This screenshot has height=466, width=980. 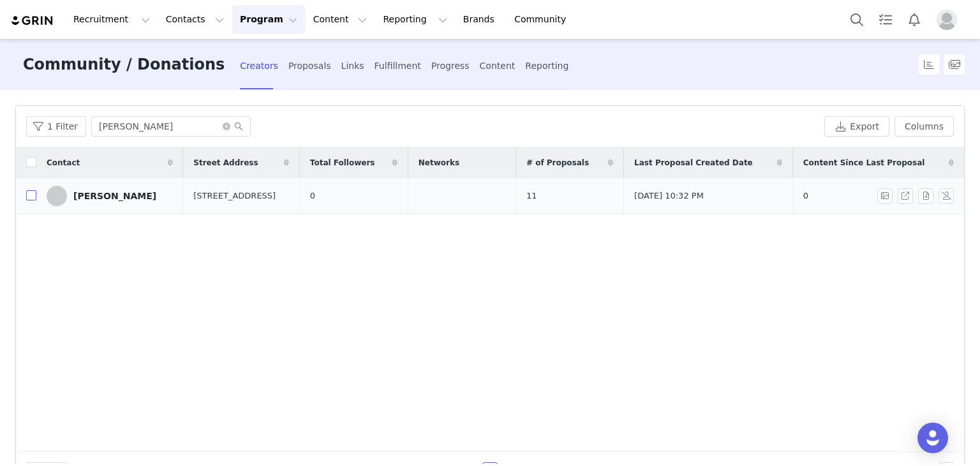 What do you see at coordinates (948, 20) in the screenshot?
I see `img: placeholder-profile.jpg` at bounding box center [948, 20].